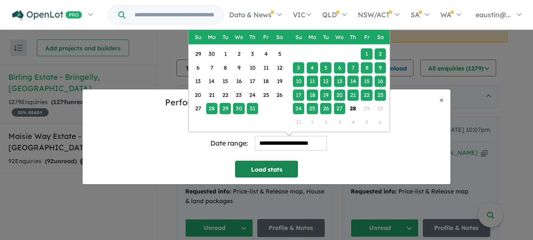 This screenshot has height=240, width=533. Describe the element at coordinates (340, 122) in the screenshot. I see `div: Not available Wednesday, September 3rd, 2025` at that location.